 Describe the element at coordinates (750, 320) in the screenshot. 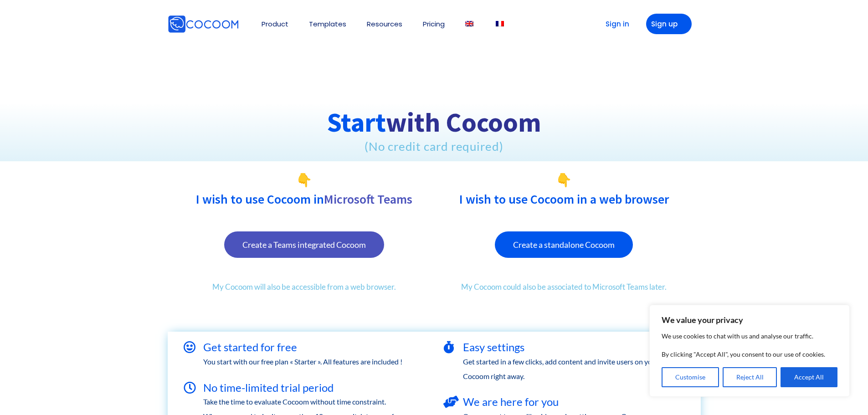

I see `p: We value your privacy` at that location.